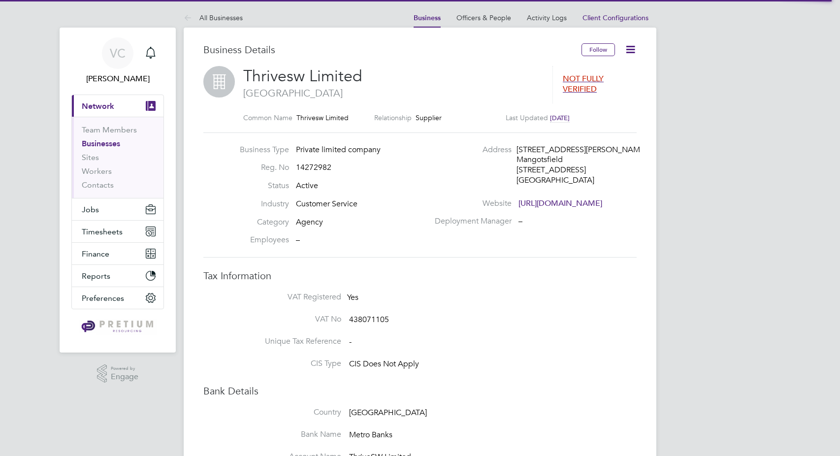  What do you see at coordinates (125, 377) in the screenshot?
I see `span: Engage` at bounding box center [125, 377].